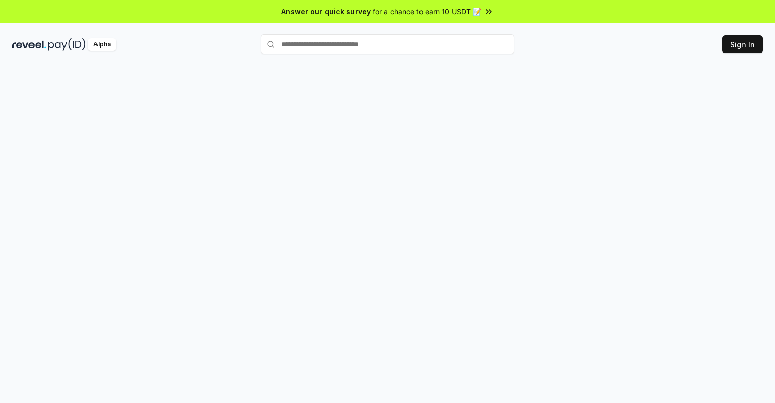 This screenshot has width=775, height=403. What do you see at coordinates (67, 44) in the screenshot?
I see `img: pay_id` at bounding box center [67, 44].